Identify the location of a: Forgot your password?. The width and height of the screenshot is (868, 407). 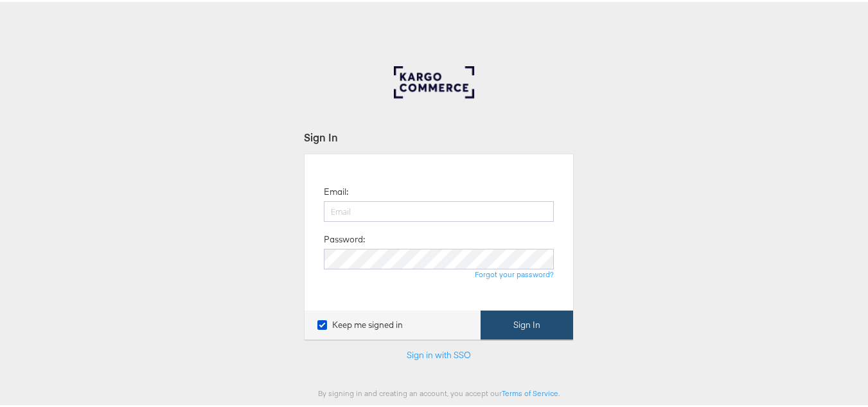
(514, 272).